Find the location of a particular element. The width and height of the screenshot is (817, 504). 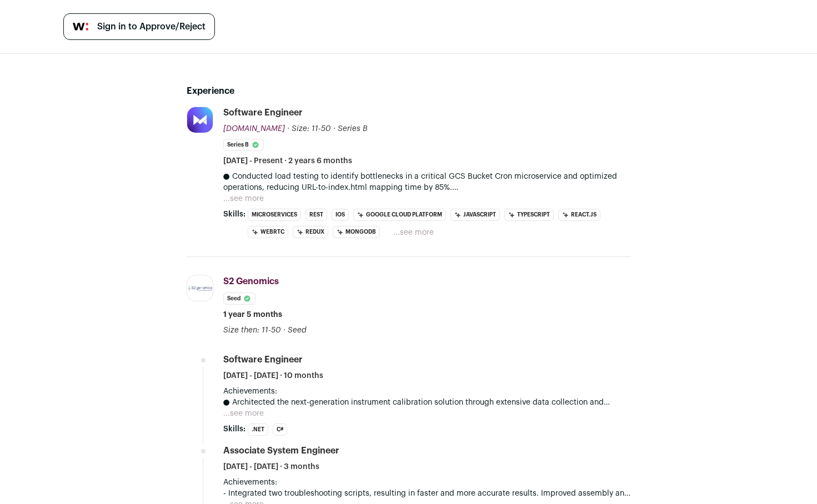

li: .NET is located at coordinates (257, 430).